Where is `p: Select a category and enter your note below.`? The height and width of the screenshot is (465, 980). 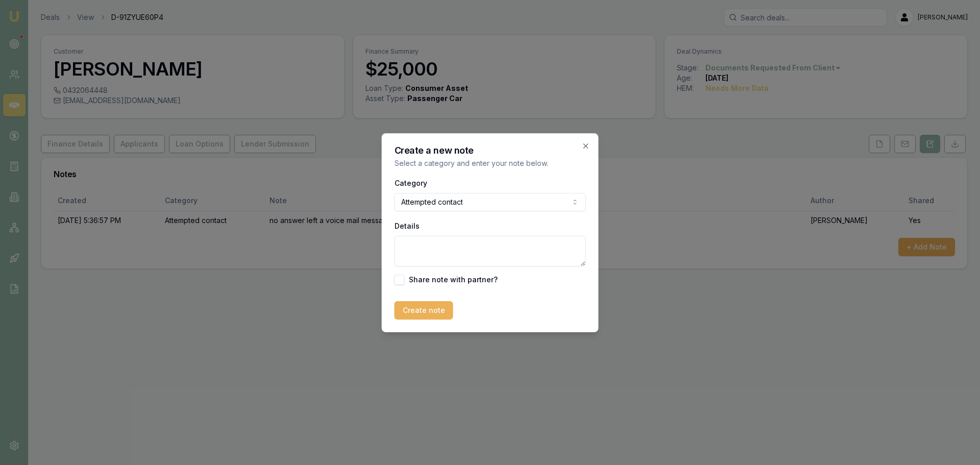 p: Select a category and enter your note below. is located at coordinates (490, 164).